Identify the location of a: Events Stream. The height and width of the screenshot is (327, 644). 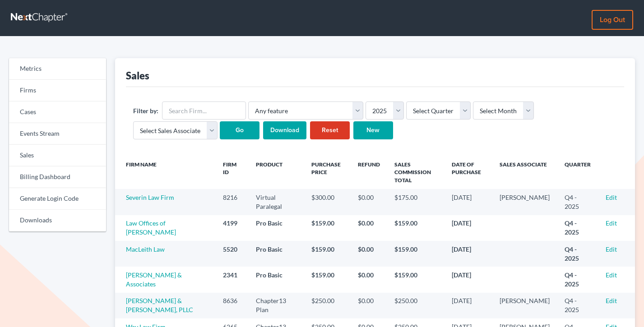
(57, 134).